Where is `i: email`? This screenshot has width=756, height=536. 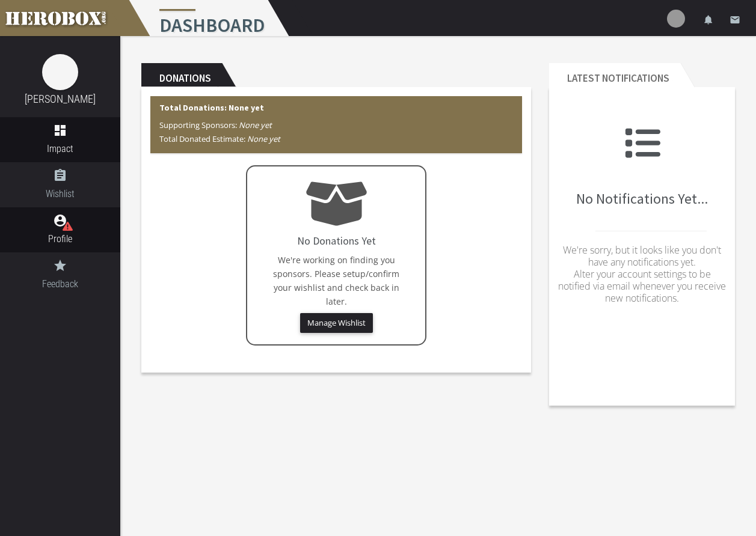
i: email is located at coordinates (735, 20).